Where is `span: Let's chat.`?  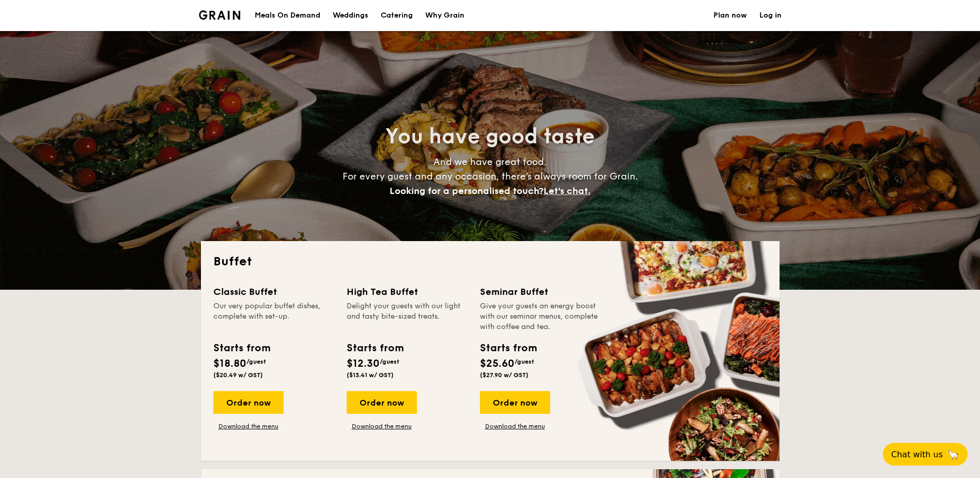 span: Let's chat. is located at coordinates (567, 190).